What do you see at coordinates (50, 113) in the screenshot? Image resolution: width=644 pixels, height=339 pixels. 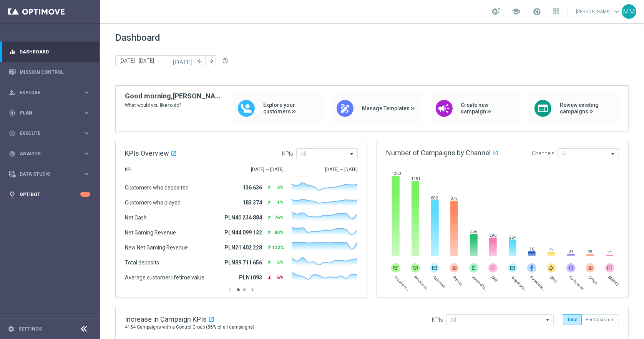 I see `div: gps_fixed Plan keyboard_arrow_right` at bounding box center [50, 113].